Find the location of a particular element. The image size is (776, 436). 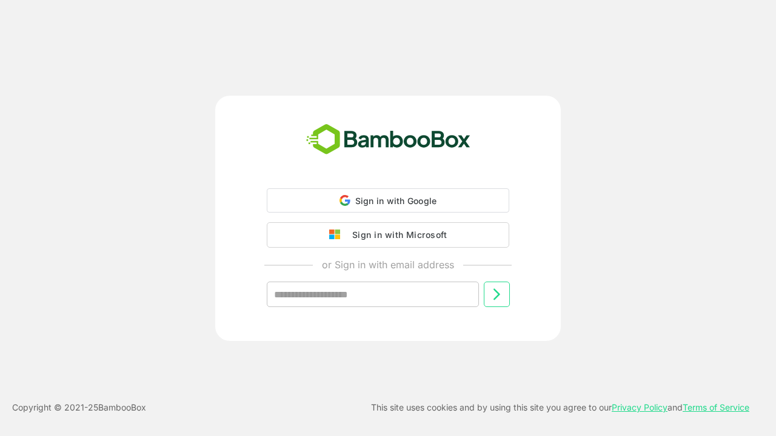

a: Terms of Service is located at coordinates (716, 407).